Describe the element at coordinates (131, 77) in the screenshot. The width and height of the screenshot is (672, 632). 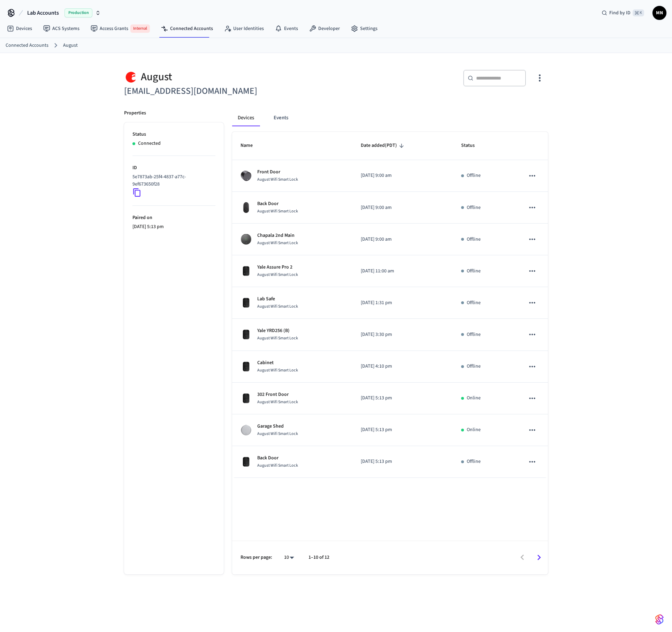
I see `img: August Logo, Square` at that location.